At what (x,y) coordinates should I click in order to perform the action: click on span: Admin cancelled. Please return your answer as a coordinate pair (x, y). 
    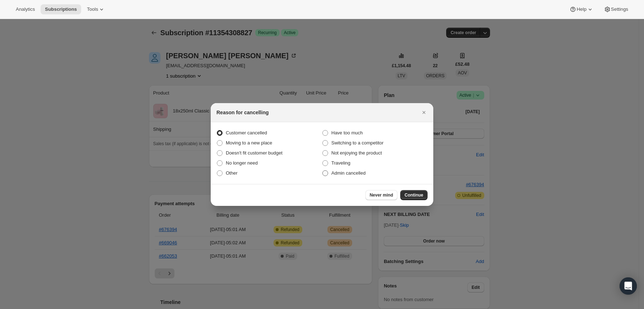
    Looking at the image, I should click on (348, 173).